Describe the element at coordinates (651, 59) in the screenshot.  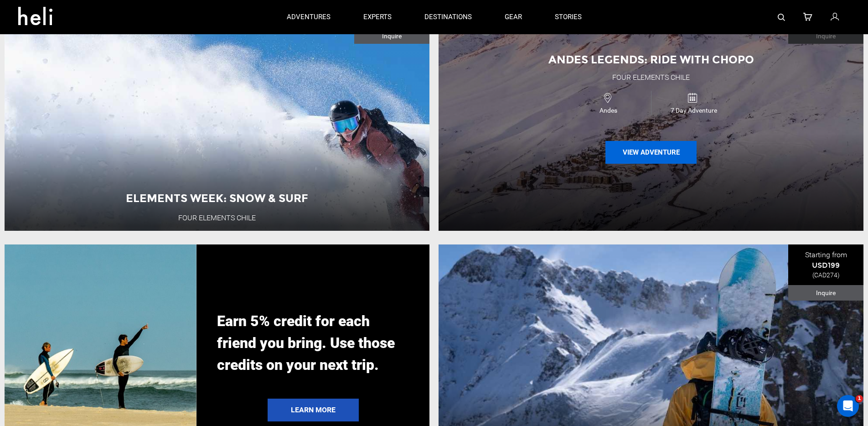
I see `span: Andes Legends: Ride with Chopo` at that location.